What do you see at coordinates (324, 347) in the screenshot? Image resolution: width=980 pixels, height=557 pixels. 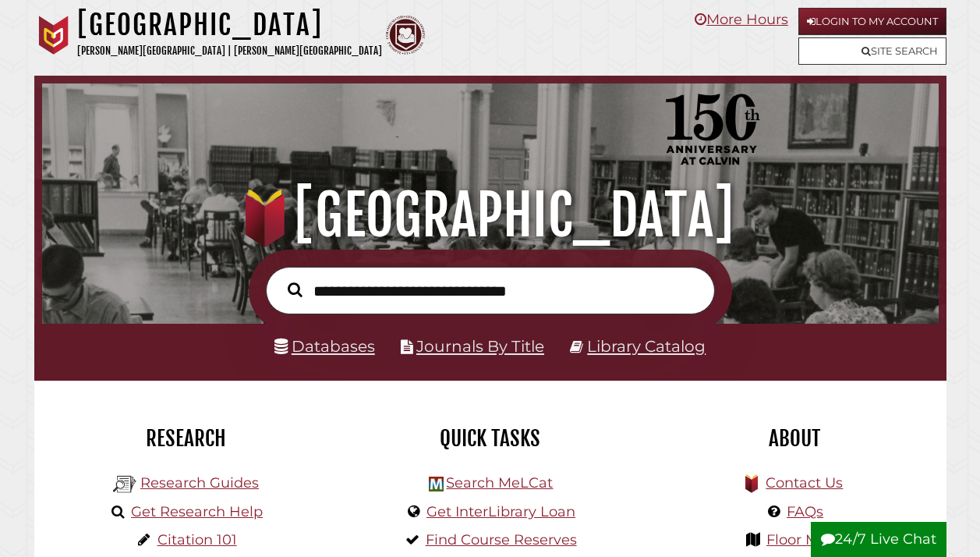 I see `a: Databases` at bounding box center [324, 347].